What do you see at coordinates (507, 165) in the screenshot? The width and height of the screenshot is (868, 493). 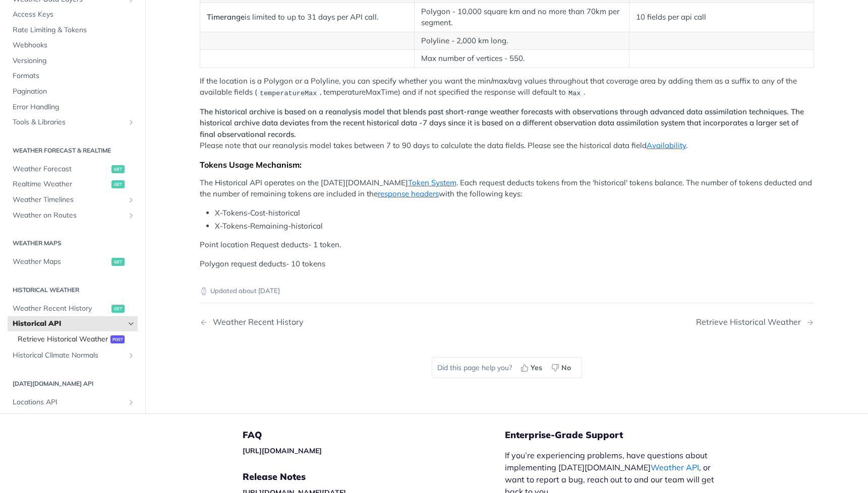 I see `div: Tokens Usage Mechanism:` at bounding box center [507, 165].